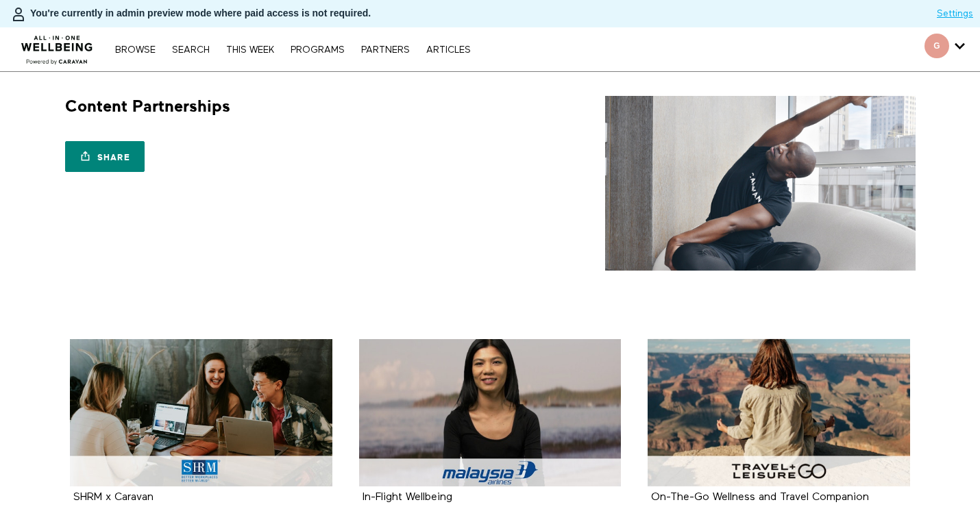 The image size is (980, 522). Describe the element at coordinates (317, 50) in the screenshot. I see `a: PROGRAMS` at that location.